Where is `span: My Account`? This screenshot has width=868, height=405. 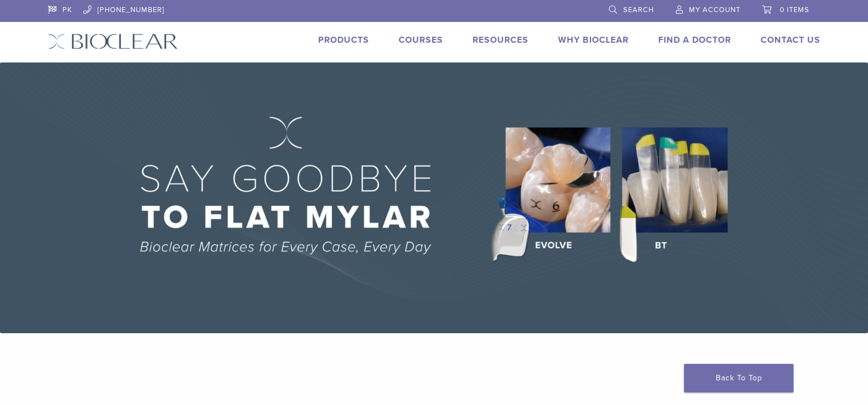 span: My Account is located at coordinates (715, 10).